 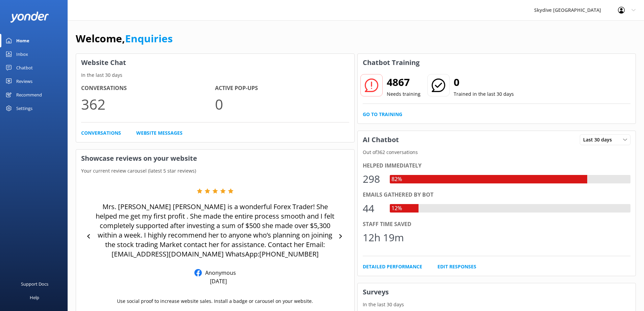 What do you see at coordinates (599, 140) in the screenshot?
I see `span: Last 30 days` at bounding box center [599, 140].